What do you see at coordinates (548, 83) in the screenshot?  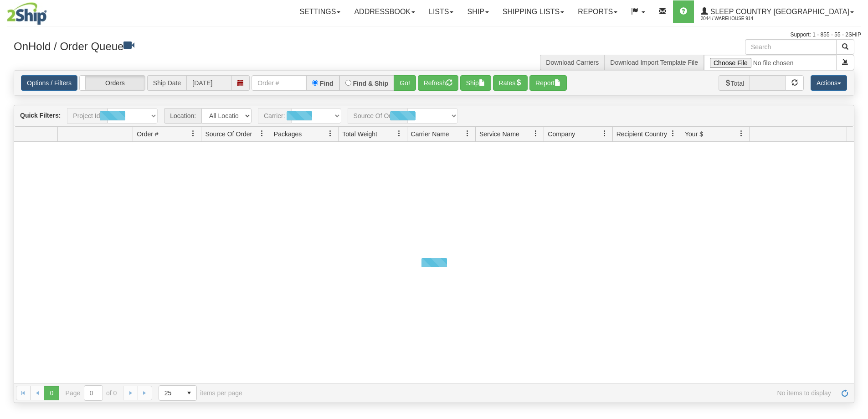 I see `button: Report` at bounding box center [548, 83].